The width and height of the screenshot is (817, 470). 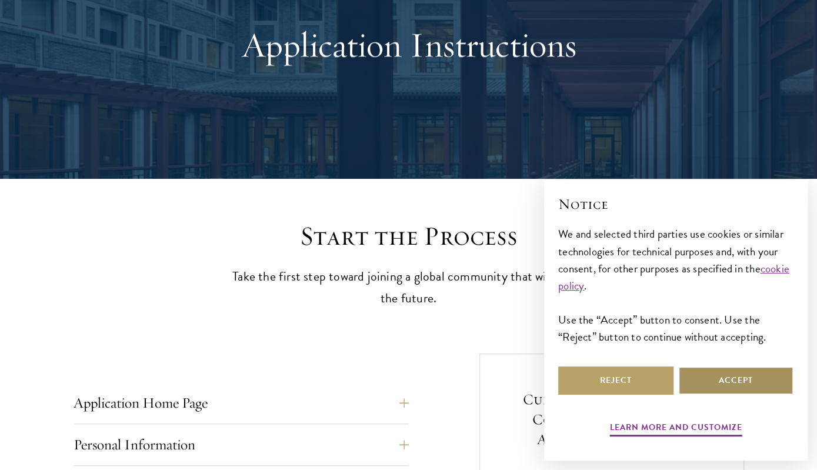 What do you see at coordinates (409, 288) in the screenshot?
I see `p: Take the first step toward joining a global community that will shape the future.` at bounding box center [409, 288].